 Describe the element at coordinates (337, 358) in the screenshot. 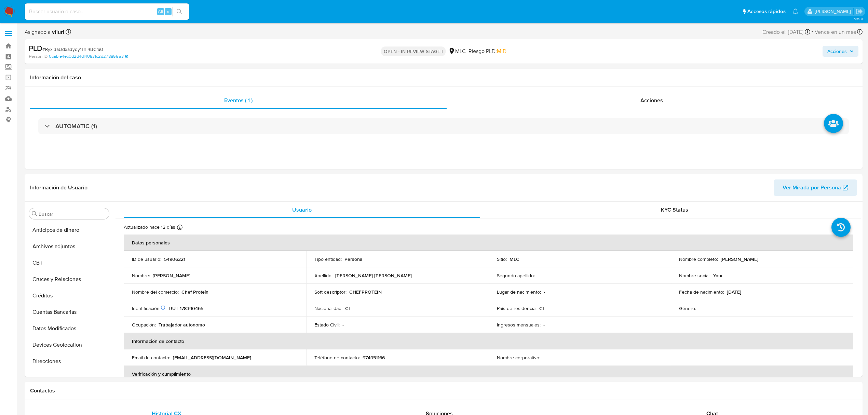

I see `p: Teléfono de contacto :` at that location.